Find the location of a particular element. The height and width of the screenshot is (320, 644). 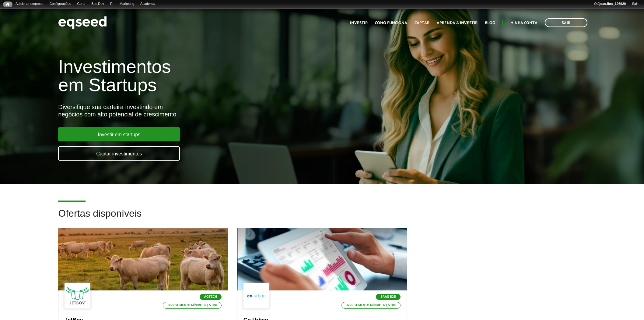

a: Academia is located at coordinates (147, 4).